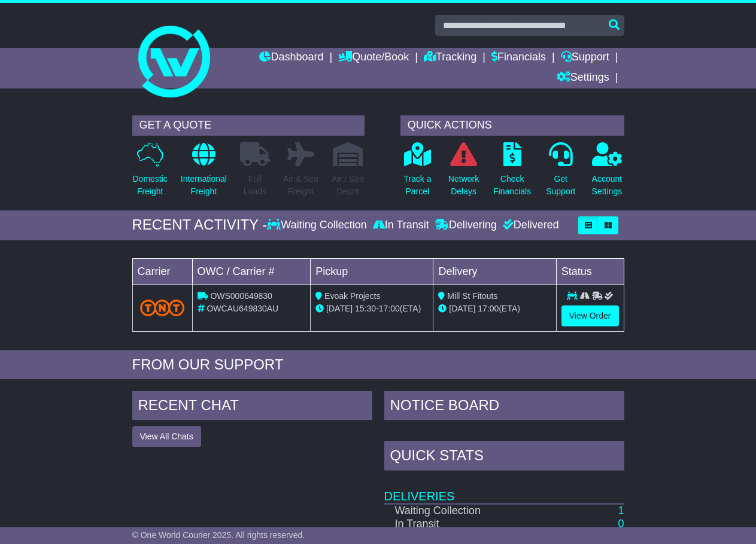  Describe the element at coordinates (583, 78) in the screenshot. I see `a: Settings` at that location.